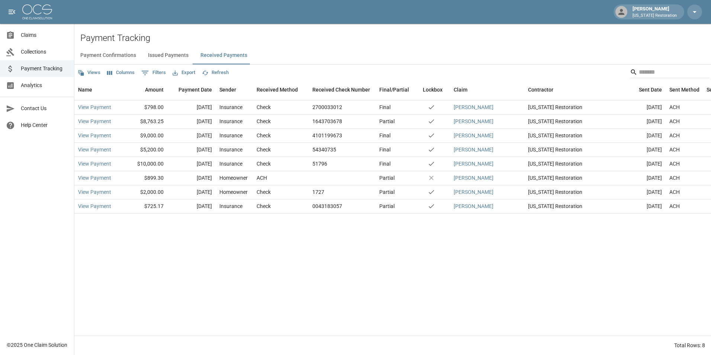 Image resolution: width=711 pixels, height=355 pixels. Describe the element at coordinates (44, 52) in the screenshot. I see `span: Collections` at that location.